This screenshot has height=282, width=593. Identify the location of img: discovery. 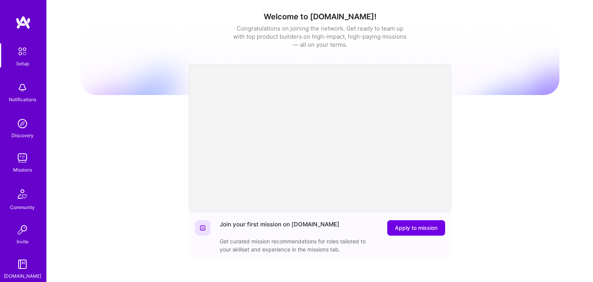
(22, 124).